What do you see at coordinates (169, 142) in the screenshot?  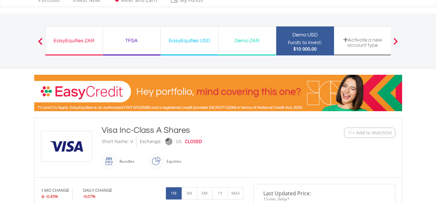 I see `img: nasdaq.png` at bounding box center [169, 142].